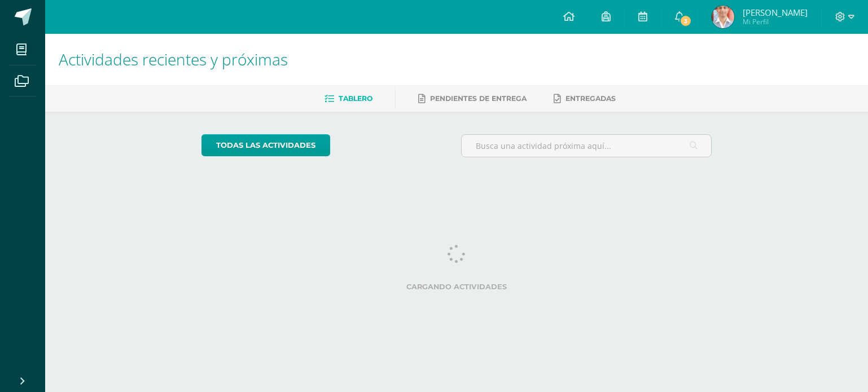 The width and height of the screenshot is (868, 392). Describe the element at coordinates (356, 98) in the screenshot. I see `span: Tablero` at that location.